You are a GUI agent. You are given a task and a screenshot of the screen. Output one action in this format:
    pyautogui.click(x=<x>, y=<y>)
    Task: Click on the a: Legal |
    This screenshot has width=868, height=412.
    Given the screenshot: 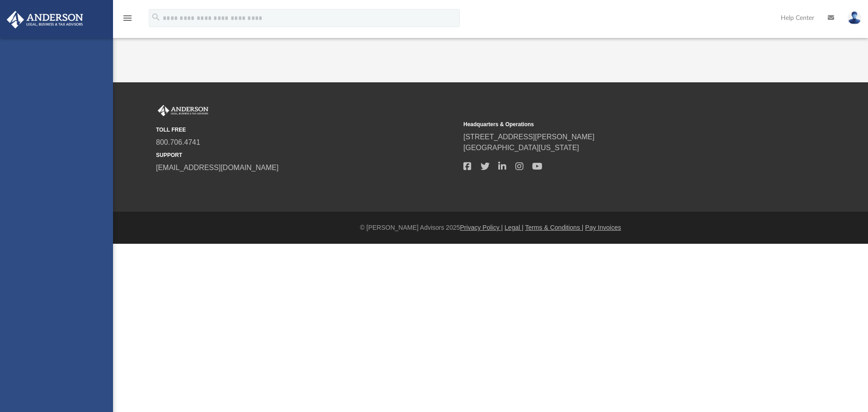 What is the action you would take?
    pyautogui.click(x=514, y=228)
    